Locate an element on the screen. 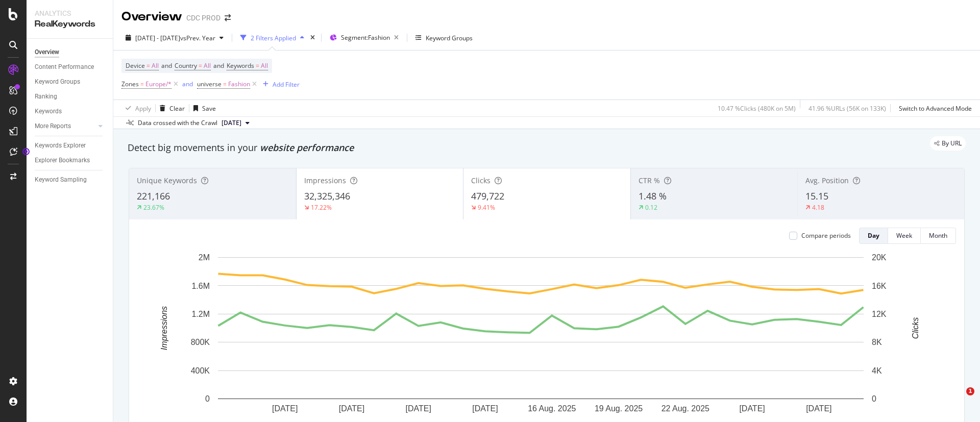 The width and height of the screenshot is (980, 422). button: Add Filter is located at coordinates (280, 84).